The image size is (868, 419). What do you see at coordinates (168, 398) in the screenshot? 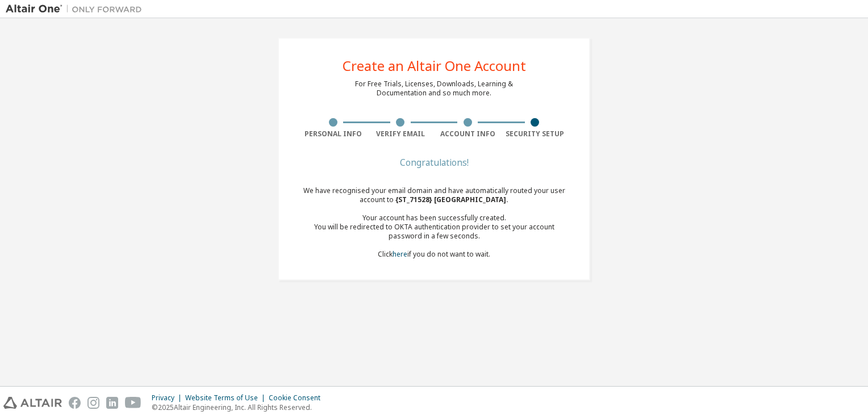
I see `div: Privacy` at bounding box center [168, 398].